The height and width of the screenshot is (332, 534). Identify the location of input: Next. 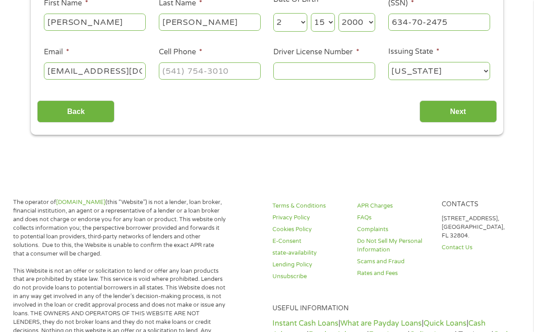
(458, 111).